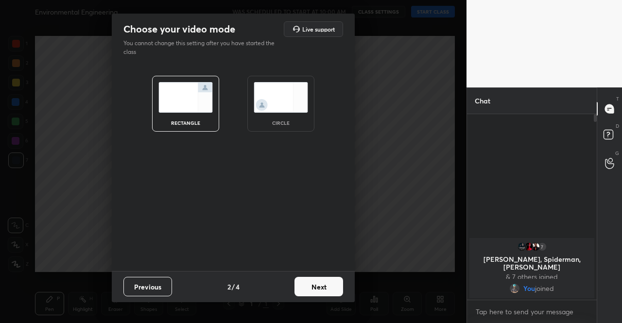 The image size is (622, 323). I want to click on div: circle, so click(281, 123).